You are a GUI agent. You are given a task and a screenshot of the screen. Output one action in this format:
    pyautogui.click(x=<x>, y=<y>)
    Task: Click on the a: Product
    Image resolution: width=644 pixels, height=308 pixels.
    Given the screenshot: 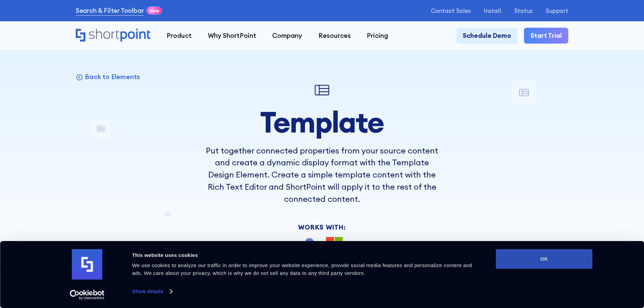 What is the action you would take?
    pyautogui.click(x=179, y=36)
    